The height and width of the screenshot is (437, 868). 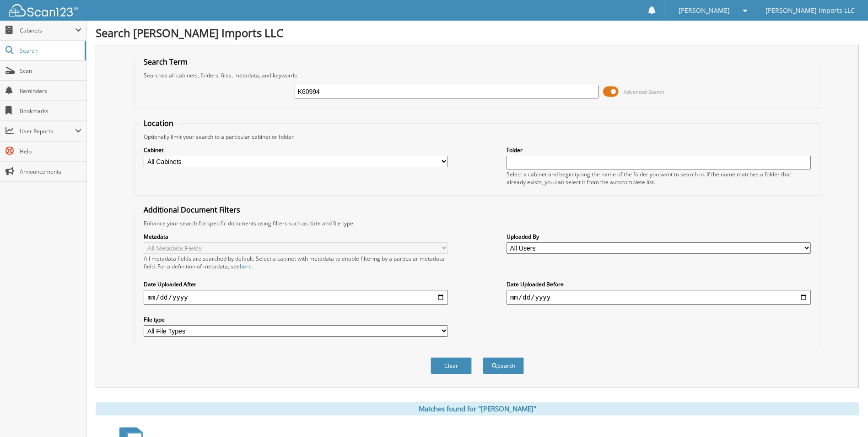 I want to click on span: User Reports, so click(x=47, y=131).